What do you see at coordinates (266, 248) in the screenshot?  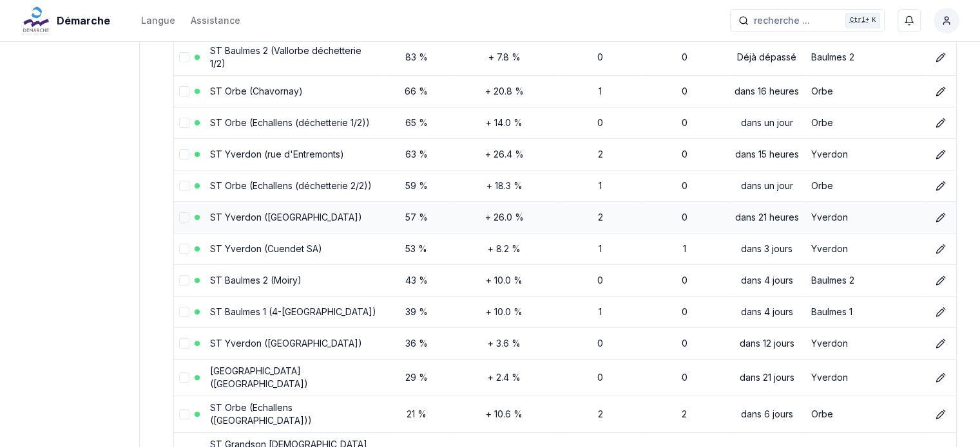 I see `a: ST Yverdon (Cuendet SA)` at bounding box center [266, 248].